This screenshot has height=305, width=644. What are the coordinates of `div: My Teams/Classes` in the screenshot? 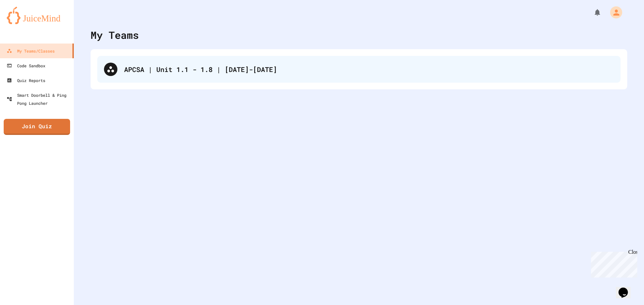 It's located at (31, 51).